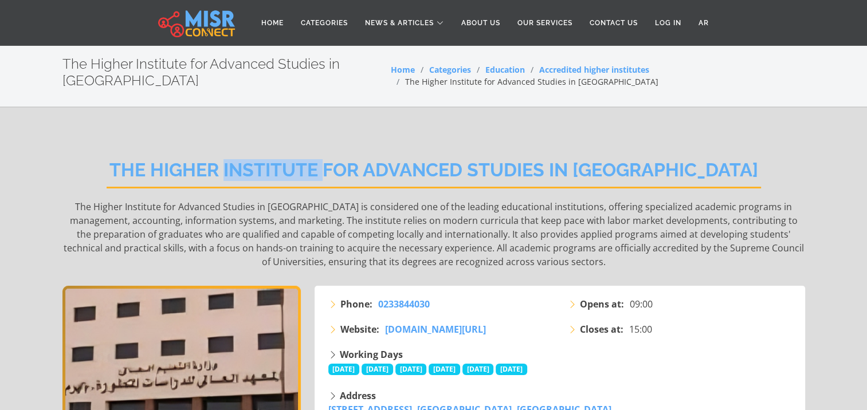 The width and height of the screenshot is (867, 410). What do you see at coordinates (360, 329) in the screenshot?
I see `strong: Website:` at bounding box center [360, 329].